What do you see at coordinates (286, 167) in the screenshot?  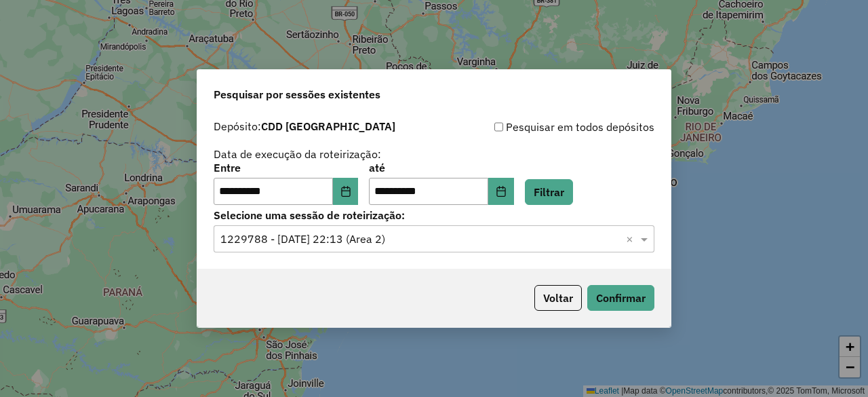 I see `label: Entre` at bounding box center [286, 167].